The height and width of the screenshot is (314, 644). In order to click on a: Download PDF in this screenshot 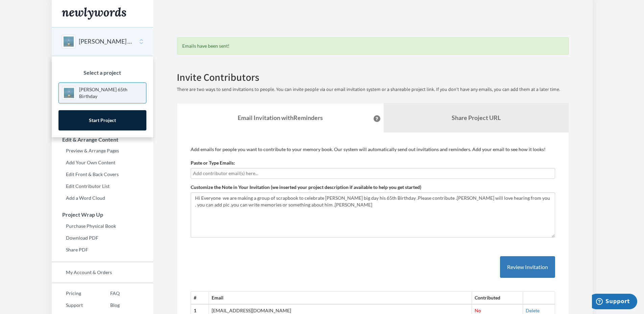, I will do `click(103, 238)`.